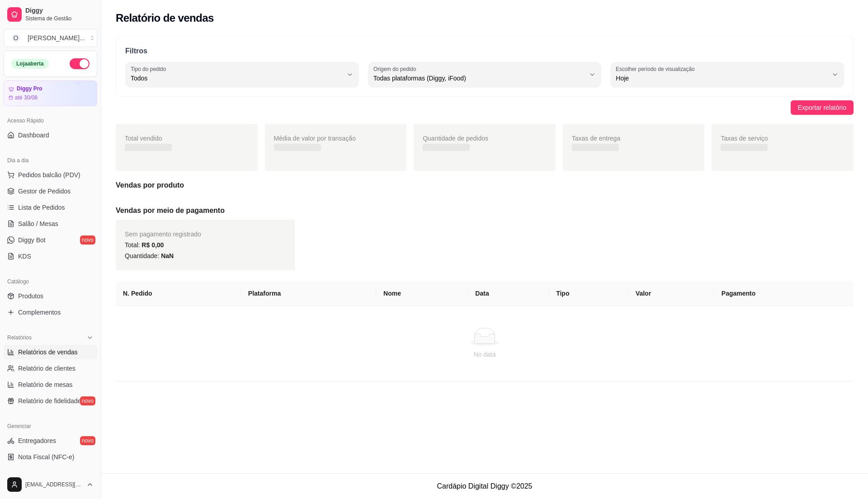 The image size is (868, 499). I want to click on span: Salão / Mesas, so click(38, 224).